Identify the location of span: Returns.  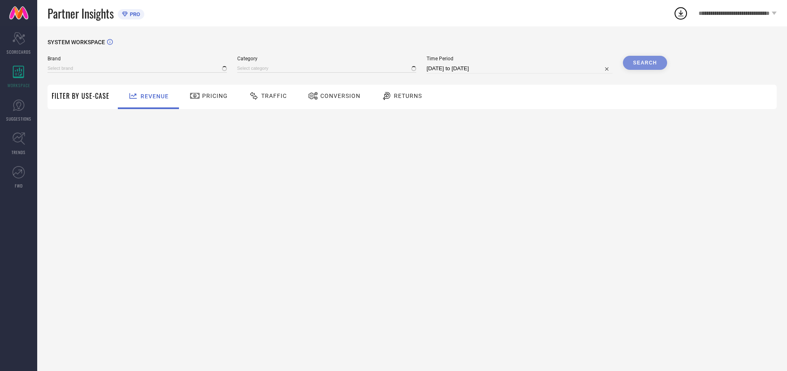
(408, 96).